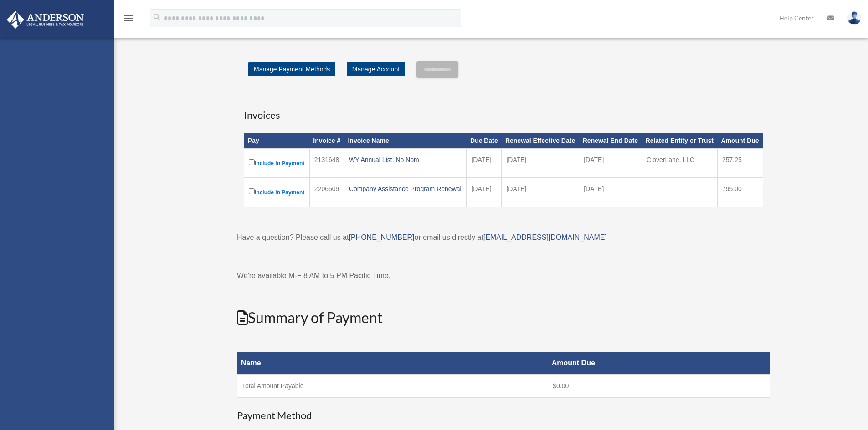  What do you see at coordinates (45, 20) in the screenshot?
I see `img: Anderson Advisors Platinum Portal` at bounding box center [45, 20].